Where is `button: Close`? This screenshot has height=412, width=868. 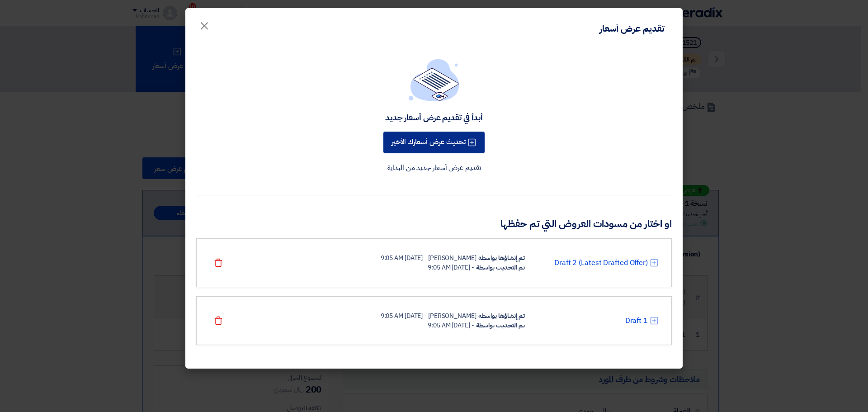
button: Close is located at coordinates (205, 23).